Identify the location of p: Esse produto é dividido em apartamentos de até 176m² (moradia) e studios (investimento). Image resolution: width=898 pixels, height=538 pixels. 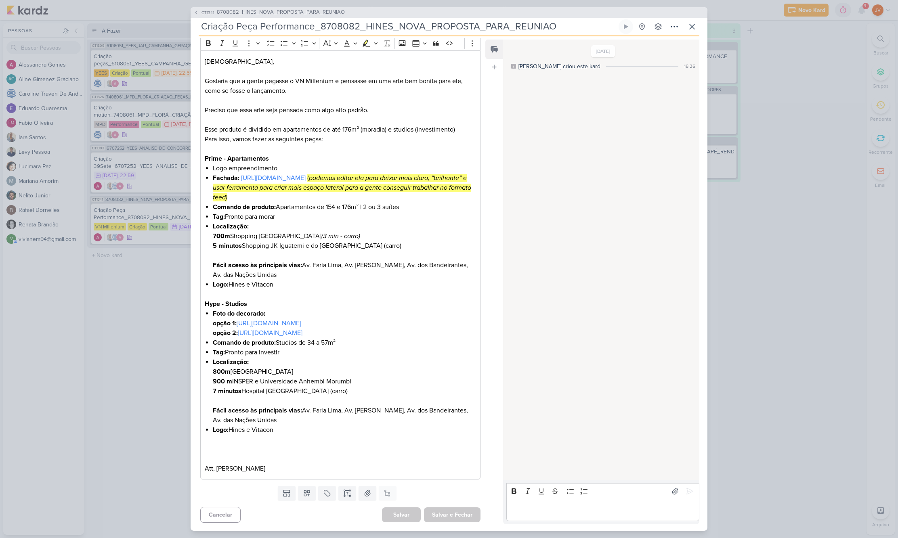
(340, 130).